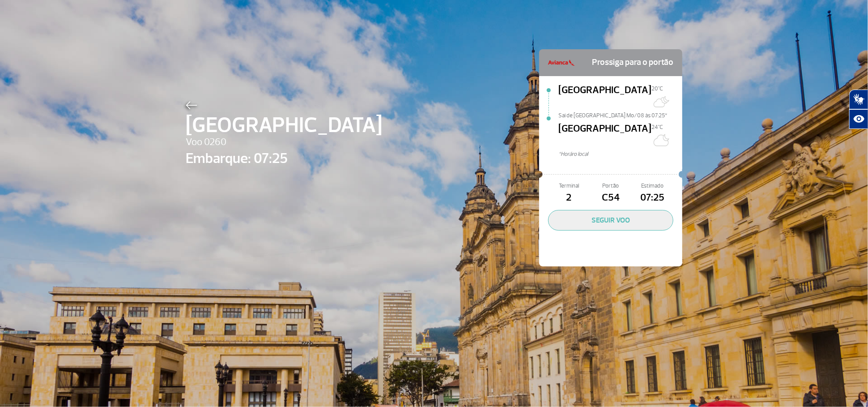  I want to click on span: Embarque: 07:25, so click(284, 158).